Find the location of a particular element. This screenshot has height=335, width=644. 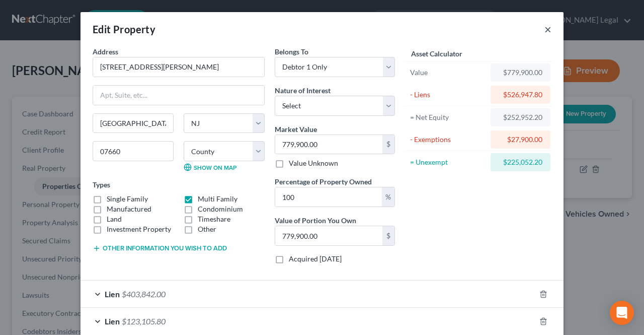

label: Timeshare is located at coordinates (214, 219).